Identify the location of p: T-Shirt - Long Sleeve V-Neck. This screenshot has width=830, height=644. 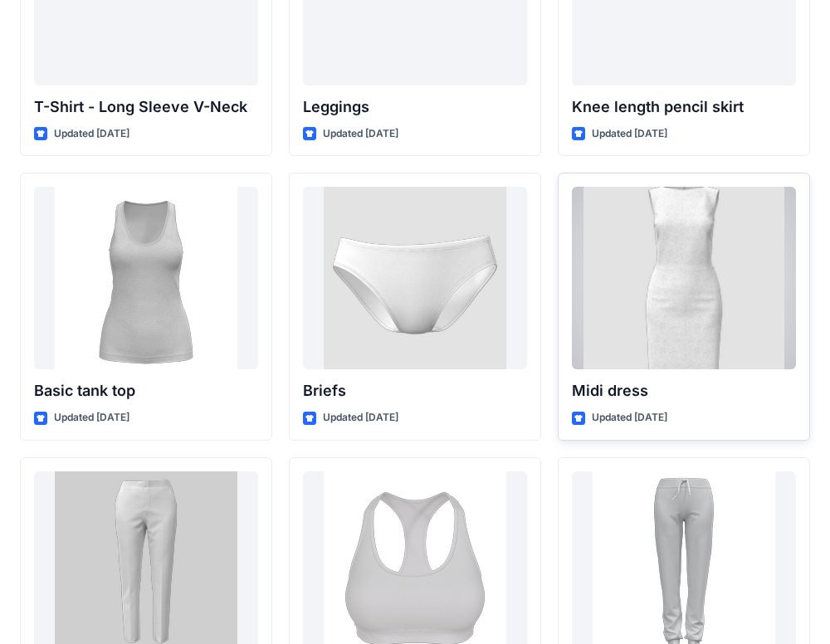
(146, 107).